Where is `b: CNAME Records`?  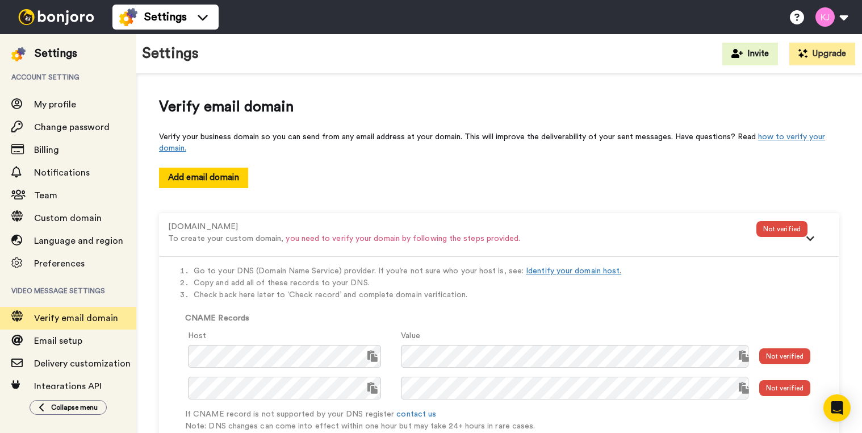 b: CNAME Records is located at coordinates (217, 318).